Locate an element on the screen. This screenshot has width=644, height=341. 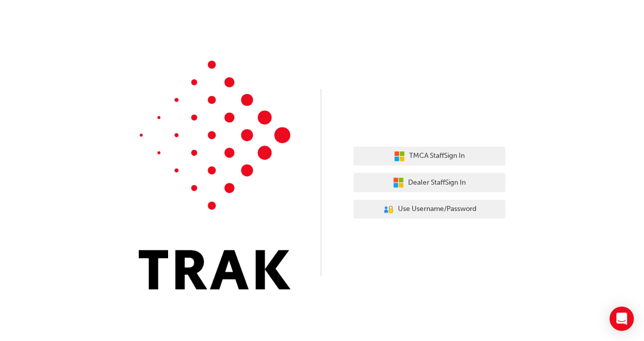
span: Use Username/Password is located at coordinates (437, 209).